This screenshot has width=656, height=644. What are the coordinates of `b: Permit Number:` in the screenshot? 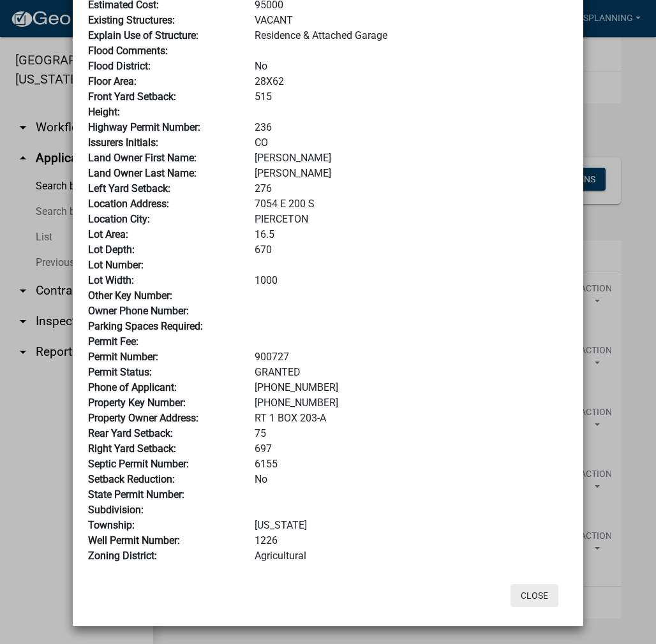 It's located at (123, 356).